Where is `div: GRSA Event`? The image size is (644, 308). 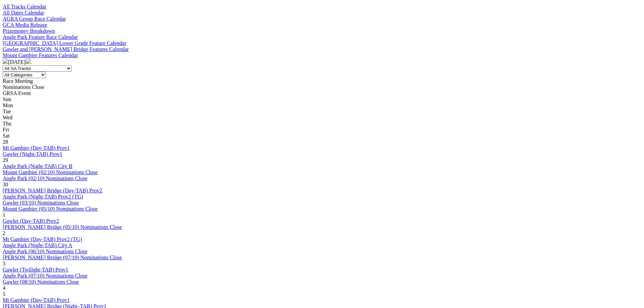 div: GRSA Event is located at coordinates (322, 93).